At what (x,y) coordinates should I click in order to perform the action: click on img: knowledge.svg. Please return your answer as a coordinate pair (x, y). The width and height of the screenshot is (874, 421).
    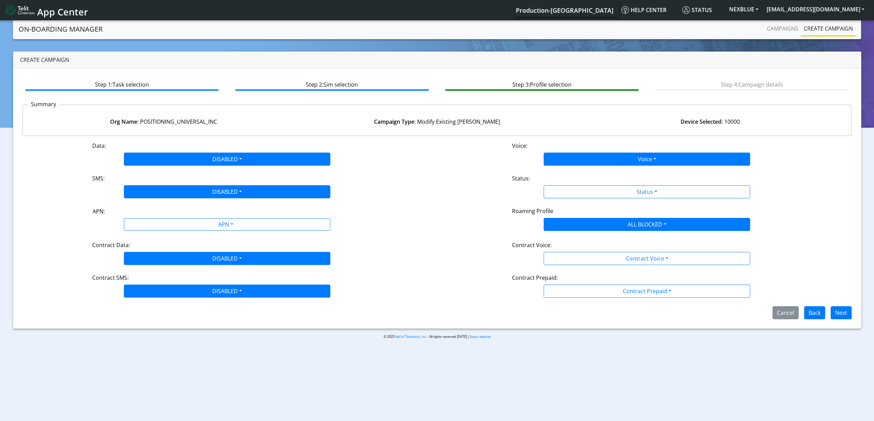
    Looking at the image, I should click on (625, 10).